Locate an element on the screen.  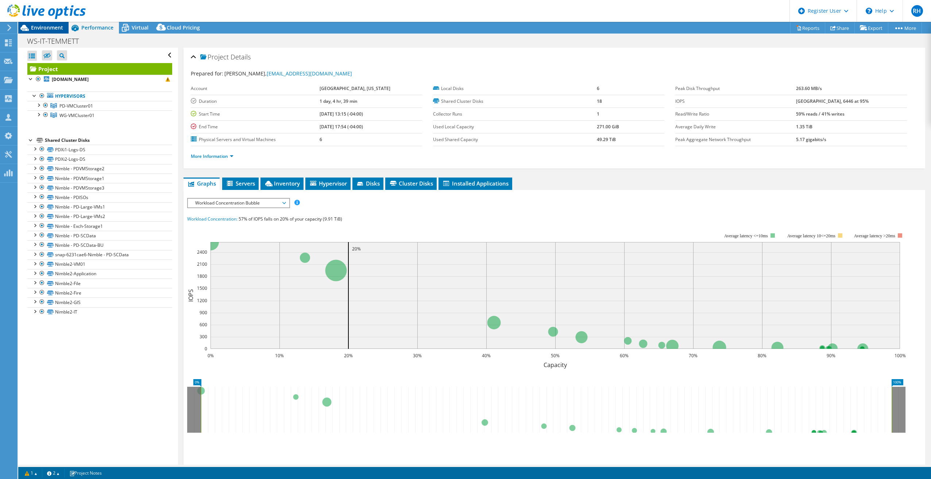
text: Average latency >20ms is located at coordinates (874, 236).